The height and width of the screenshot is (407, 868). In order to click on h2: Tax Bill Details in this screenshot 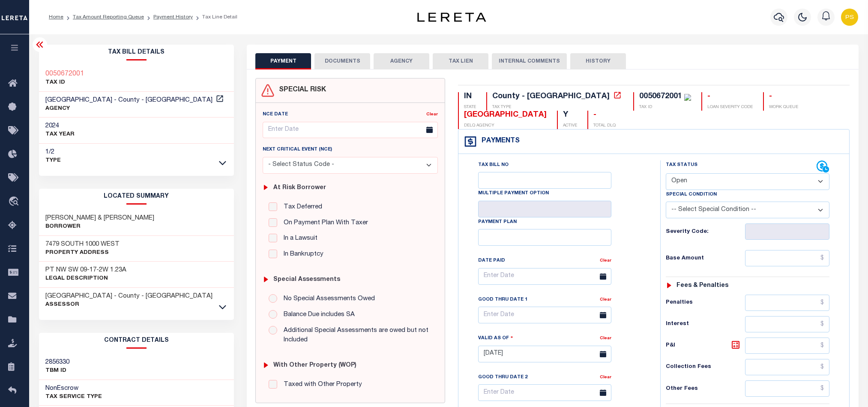, I will do `click(137, 52)`.